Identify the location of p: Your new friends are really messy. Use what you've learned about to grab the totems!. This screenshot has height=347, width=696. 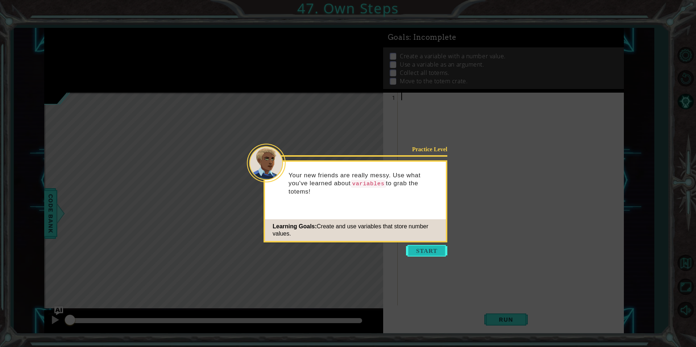
(365, 184).